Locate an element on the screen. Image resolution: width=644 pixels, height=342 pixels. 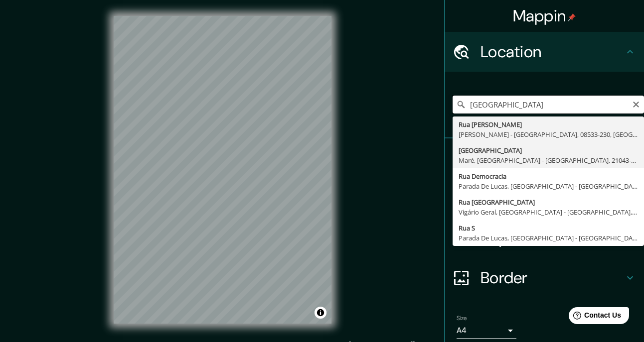
div: Pins is located at coordinates (545, 158).